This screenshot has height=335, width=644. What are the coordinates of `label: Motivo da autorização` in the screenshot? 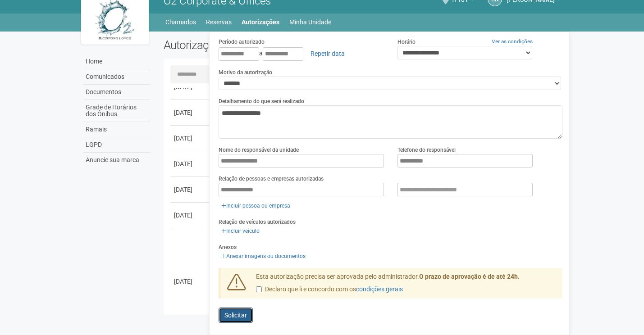 It's located at (245, 72).